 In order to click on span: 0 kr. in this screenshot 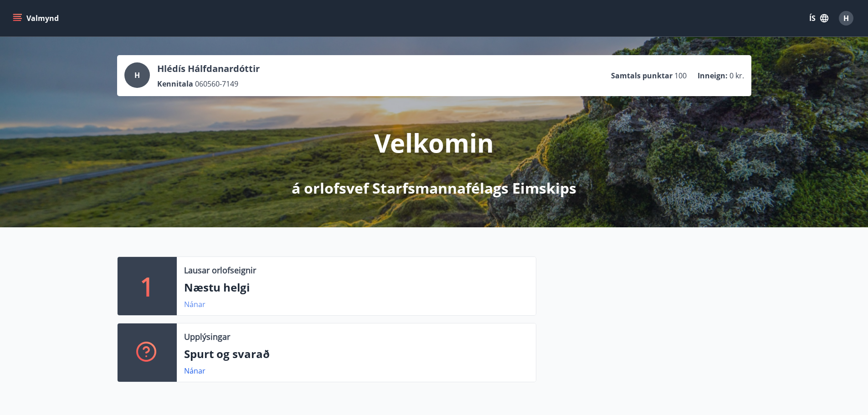, I will do `click(737, 75)`.